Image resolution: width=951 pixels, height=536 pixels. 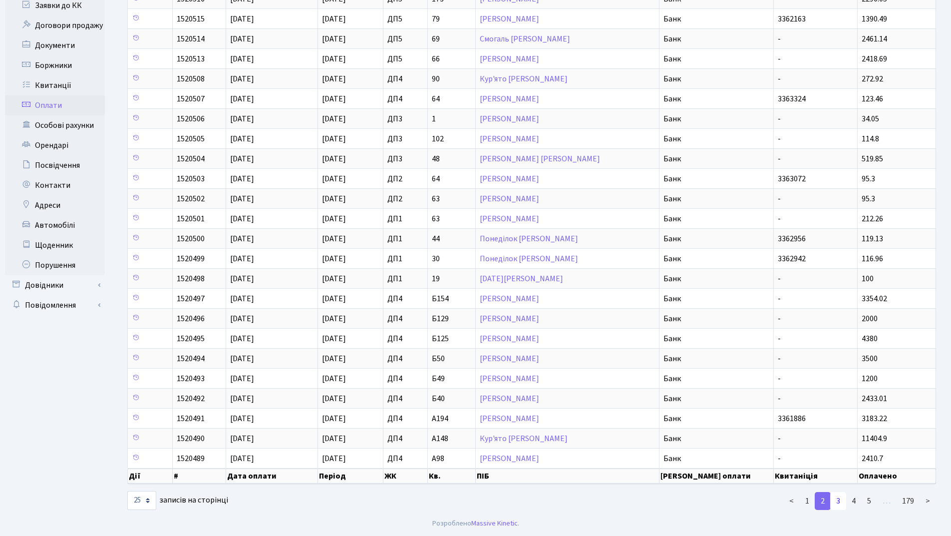 What do you see at coordinates (191, 438) in the screenshot?
I see `span: 1520490` at bounding box center [191, 438].